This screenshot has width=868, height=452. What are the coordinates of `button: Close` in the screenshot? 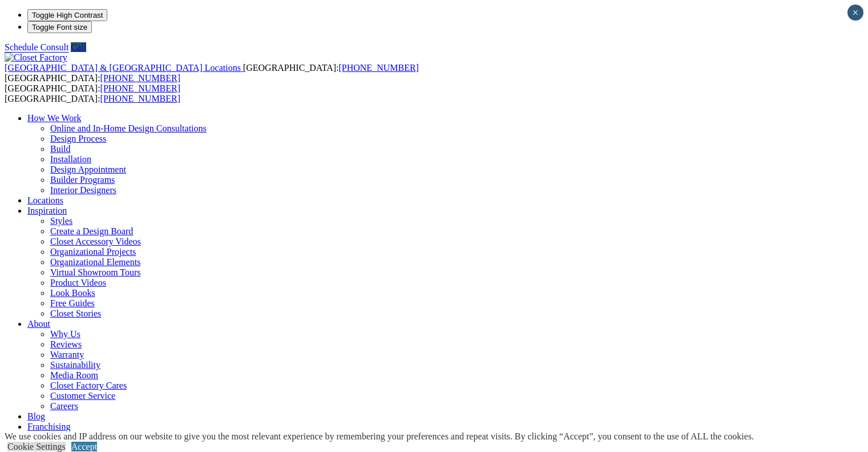 It's located at (856, 12).